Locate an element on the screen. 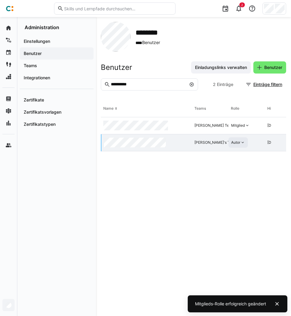 Image resolution: width=291 pixels, height=316 pixels. button: Einladungslinks verwalten is located at coordinates (221, 67).